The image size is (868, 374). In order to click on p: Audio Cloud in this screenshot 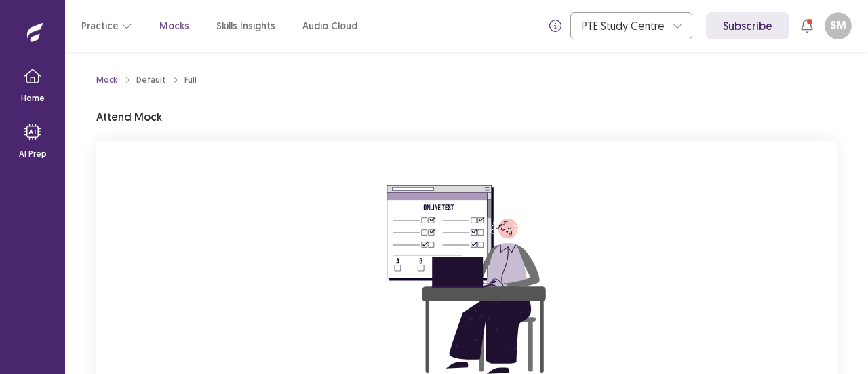, I will do `click(330, 26)`.